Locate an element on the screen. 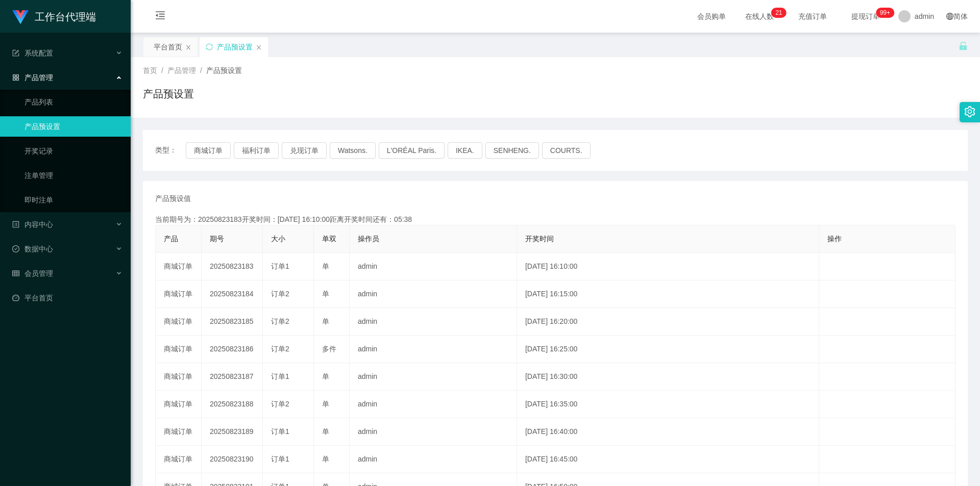 This screenshot has width=980, height=486. td: 20250823185 is located at coordinates (233, 322).